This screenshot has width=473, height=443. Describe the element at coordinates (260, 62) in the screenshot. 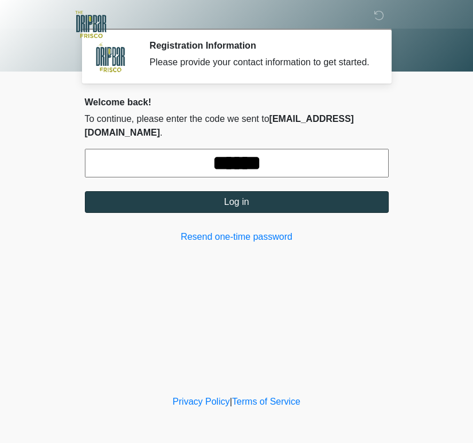

I see `div: Please provide your contact information to get started.` at that location.